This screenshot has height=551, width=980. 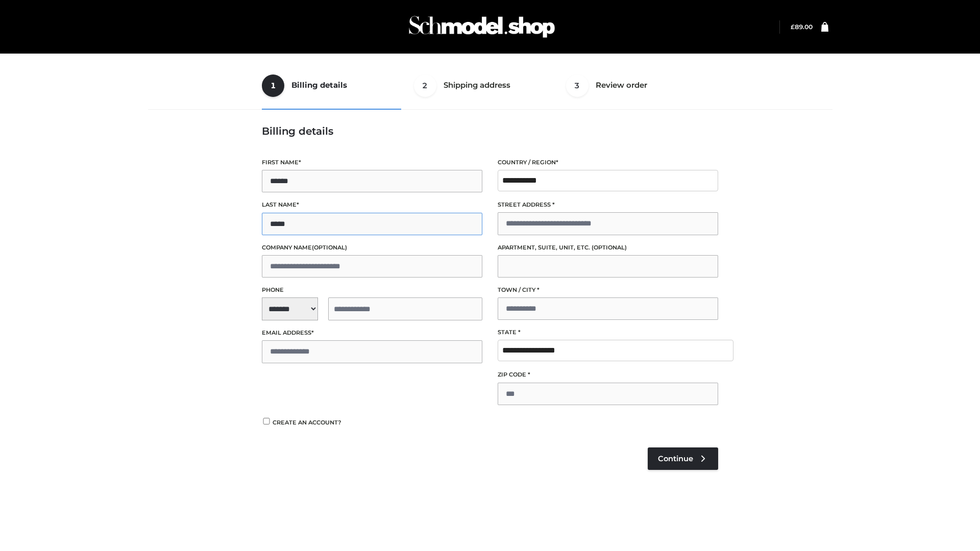 I want to click on span: Continue, so click(x=676, y=459).